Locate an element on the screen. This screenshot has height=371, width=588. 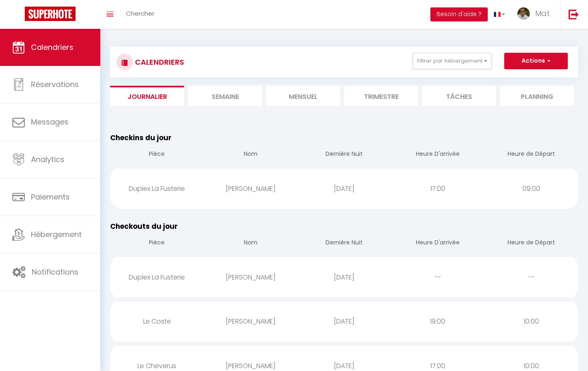
span: Checkouts du jour is located at coordinates (144, 226).